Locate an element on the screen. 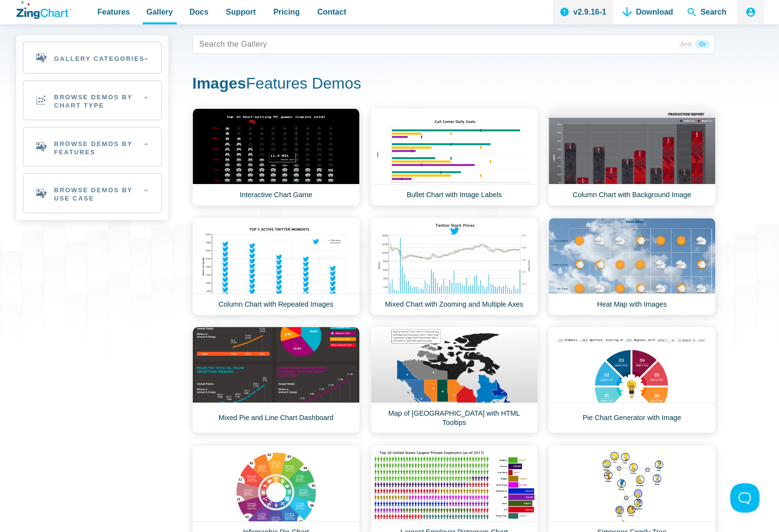  span: Docs is located at coordinates (198, 12).